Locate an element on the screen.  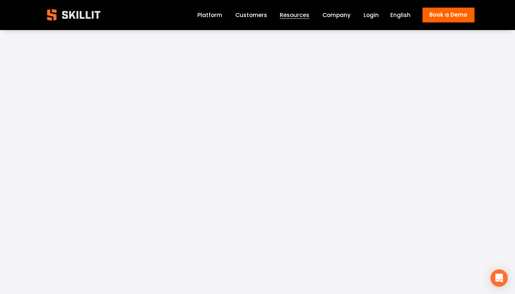
a: Customers is located at coordinates (251, 15).